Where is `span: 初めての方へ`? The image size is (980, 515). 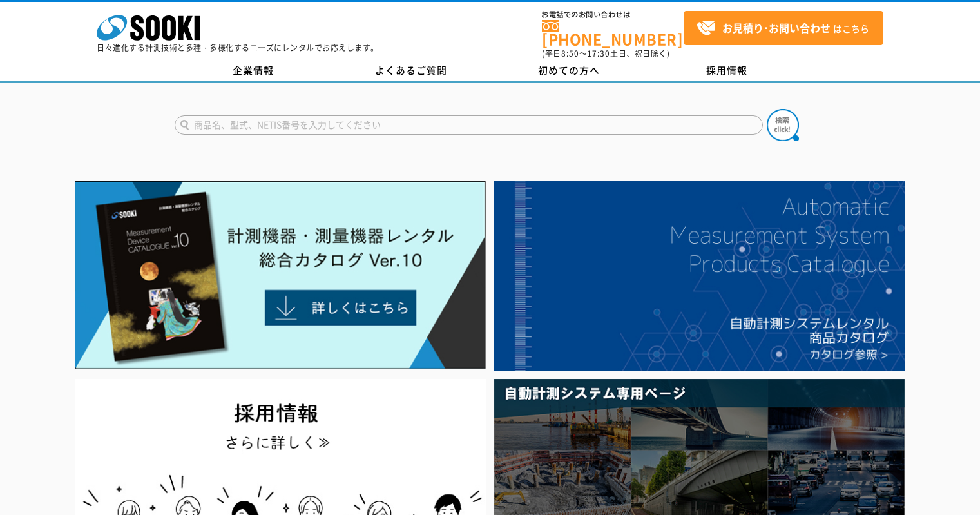
span: 初めての方へ is located at coordinates (569, 70).